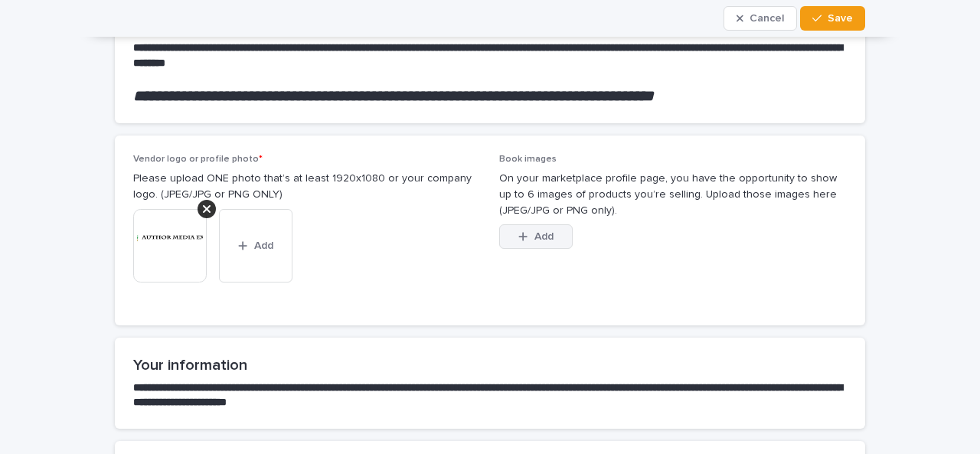 Image resolution: width=980 pixels, height=454 pixels. Describe the element at coordinates (198, 159) in the screenshot. I see `span: Vendor logo or profile photo` at that location.